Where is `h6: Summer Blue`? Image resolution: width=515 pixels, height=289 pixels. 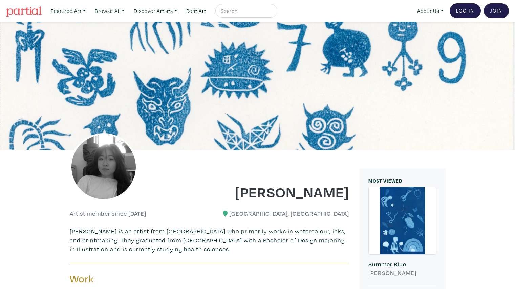
h6: Summer Blue is located at coordinates (402, 265).